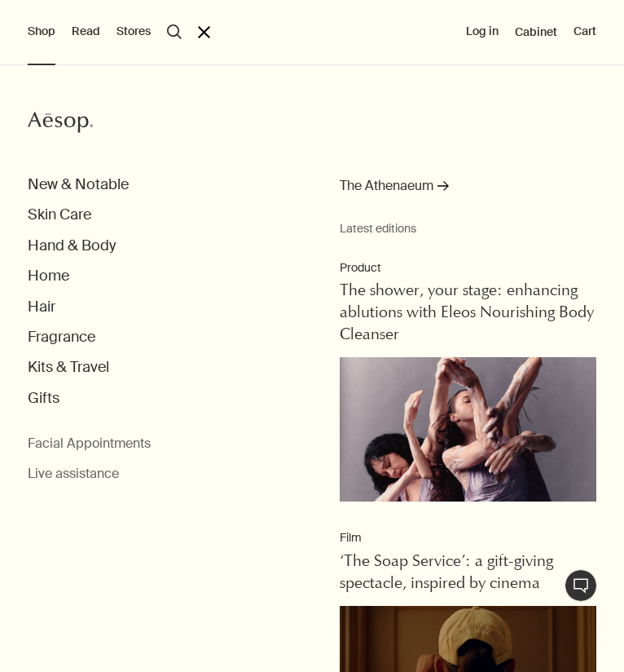 The image size is (624, 672). I want to click on a: Facial Appointments, so click(89, 443).